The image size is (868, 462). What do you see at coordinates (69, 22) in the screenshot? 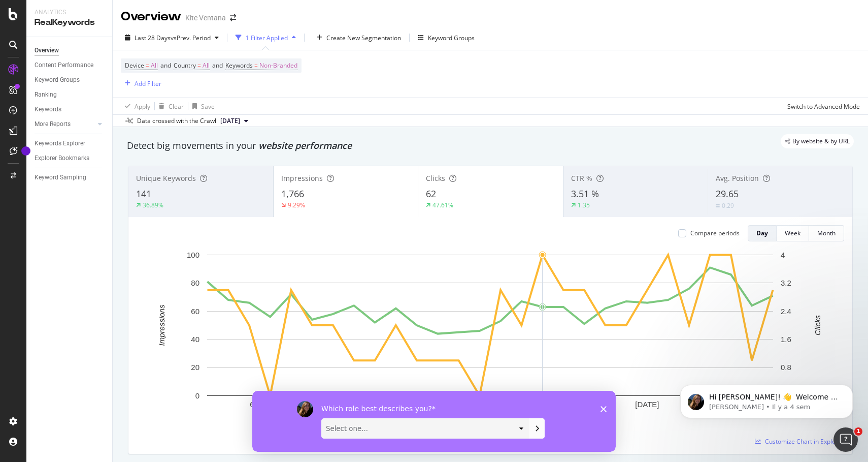
I see `div: RealKeywords` at bounding box center [69, 22].